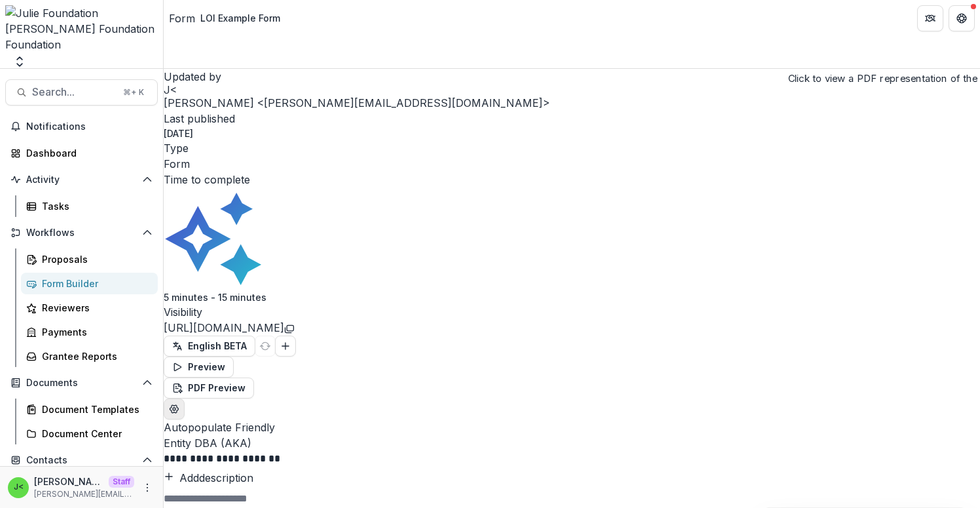 This screenshot has height=508, width=980. What do you see at coordinates (89, 283) in the screenshot?
I see `a: Form Builder` at bounding box center [89, 283].